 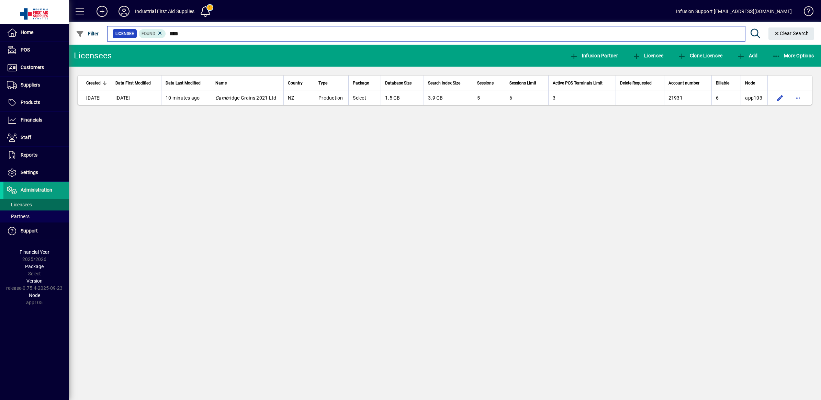 What do you see at coordinates (299, 98) in the screenshot?
I see `td: NZ` at bounding box center [299, 98].